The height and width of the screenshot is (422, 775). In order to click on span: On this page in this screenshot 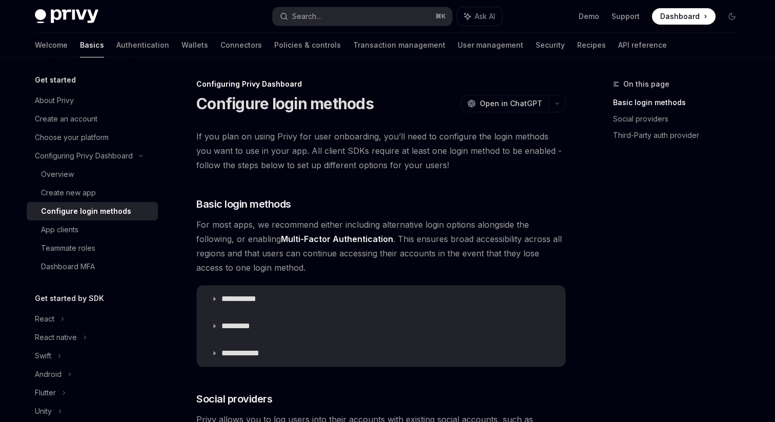, I will do `click(646, 84)`.